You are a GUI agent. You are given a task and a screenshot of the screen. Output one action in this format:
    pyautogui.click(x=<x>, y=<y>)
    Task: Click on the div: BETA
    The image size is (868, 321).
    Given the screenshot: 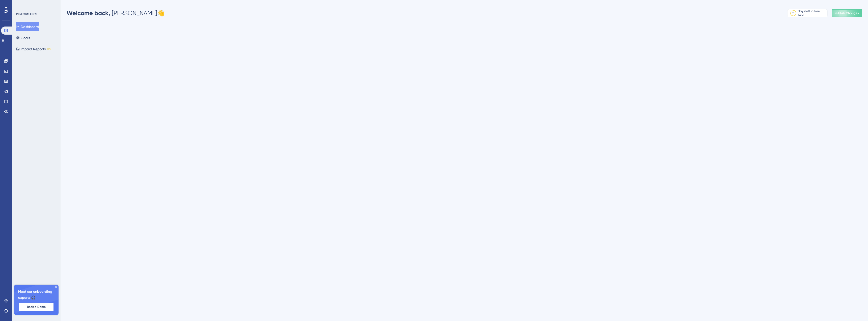 What is the action you would take?
    pyautogui.click(x=49, y=49)
    